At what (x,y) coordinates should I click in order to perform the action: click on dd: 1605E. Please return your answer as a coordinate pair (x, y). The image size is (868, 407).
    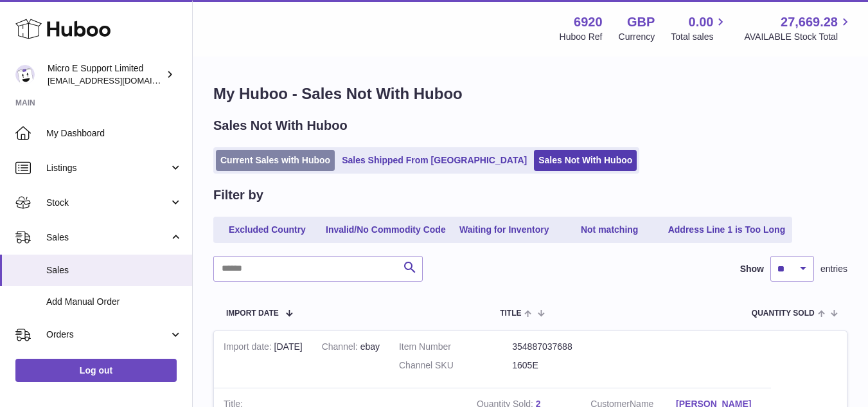
    Looking at the image, I should click on (568, 365).